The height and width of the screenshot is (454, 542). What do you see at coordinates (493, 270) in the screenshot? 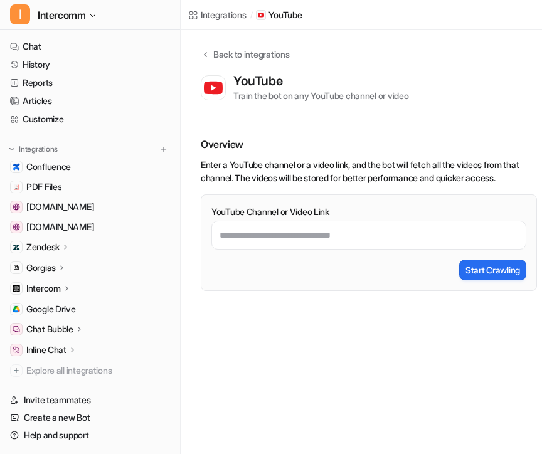
I see `button: Start Crawling` at bounding box center [493, 270].